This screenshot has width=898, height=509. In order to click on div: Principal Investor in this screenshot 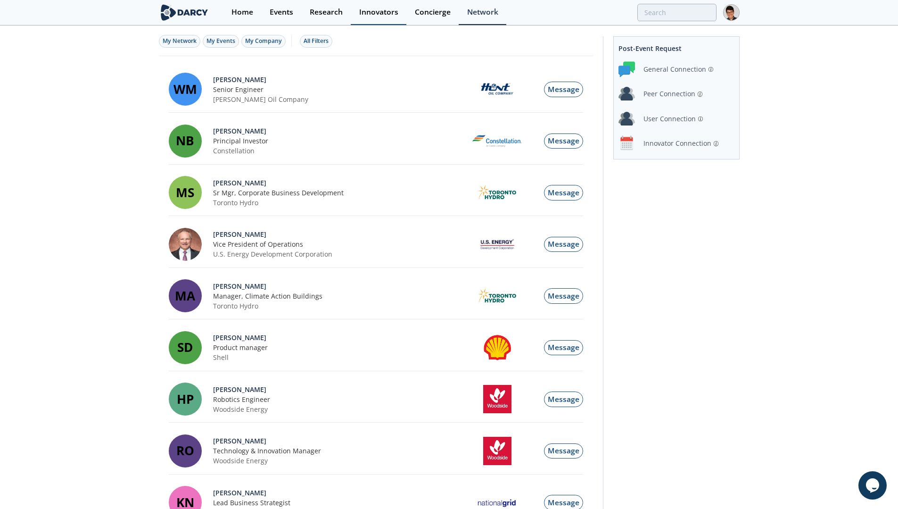, I will do `click(339, 141)`.